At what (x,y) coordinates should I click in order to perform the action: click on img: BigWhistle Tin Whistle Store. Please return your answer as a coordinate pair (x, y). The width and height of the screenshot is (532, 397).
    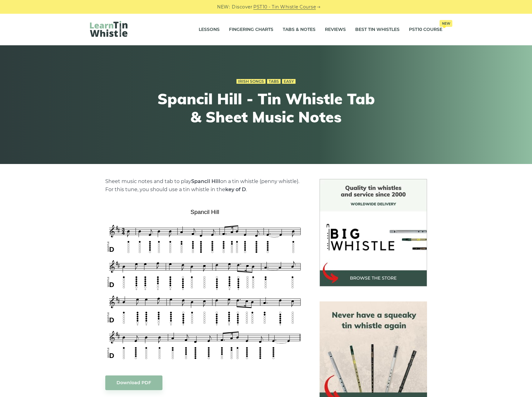
    Looking at the image, I should click on (373, 233).